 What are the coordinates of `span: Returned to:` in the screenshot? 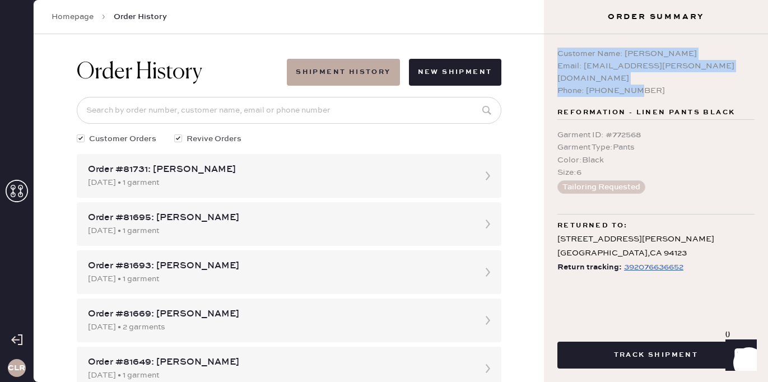 It's located at (593, 226).